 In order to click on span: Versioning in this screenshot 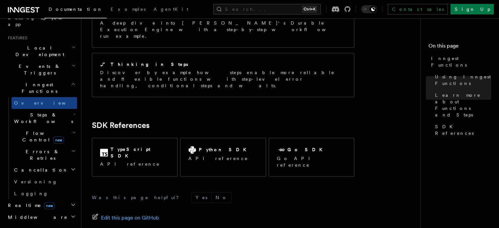, I will do `click(36, 182)`.